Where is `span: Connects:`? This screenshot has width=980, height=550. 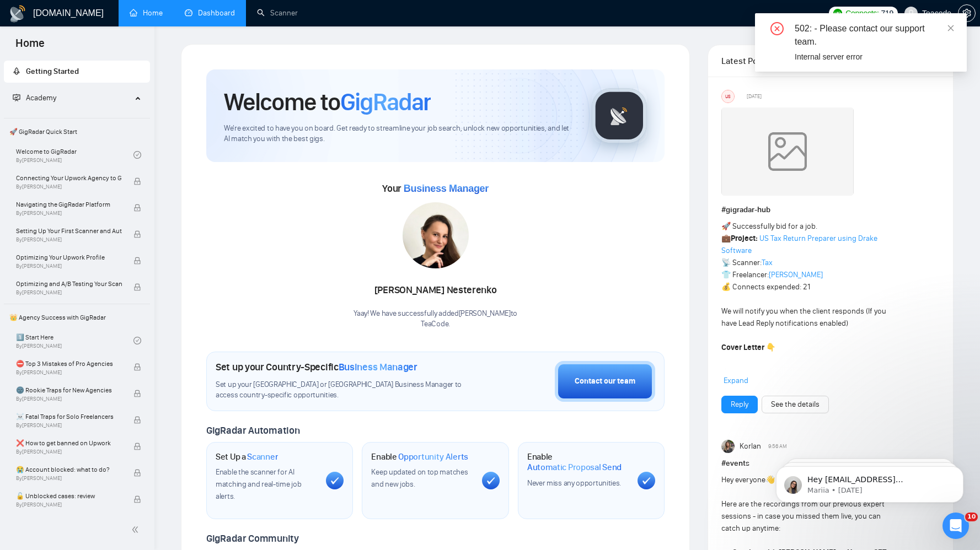 span: Connects: is located at coordinates (862, 13).